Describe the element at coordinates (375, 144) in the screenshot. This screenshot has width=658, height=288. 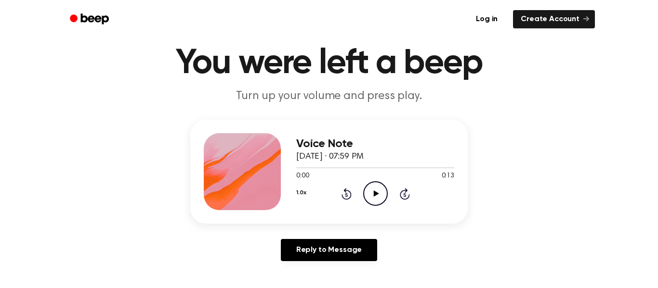
I see `h3: Voice Note` at that location.